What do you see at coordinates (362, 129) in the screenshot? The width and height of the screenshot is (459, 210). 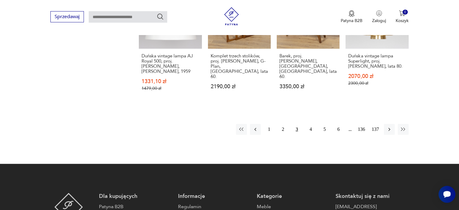 I see `button: 136` at bounding box center [362, 129].